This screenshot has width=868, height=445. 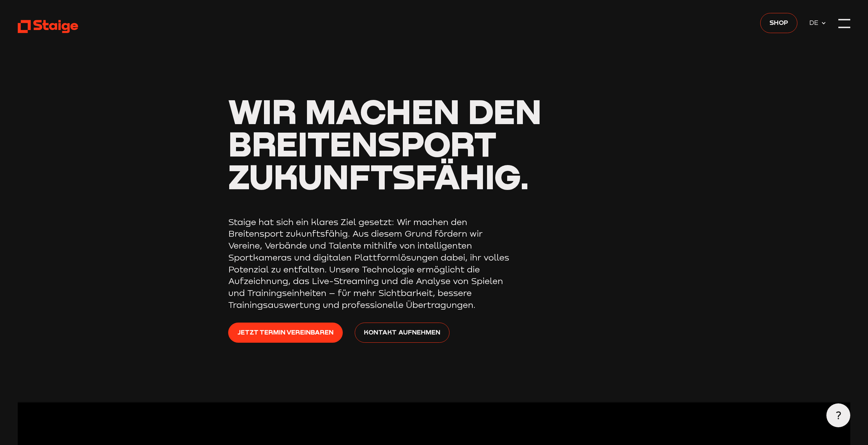 What do you see at coordinates (285, 332) in the screenshot?
I see `a: Jetzt Termin vereinbaren` at bounding box center [285, 332].